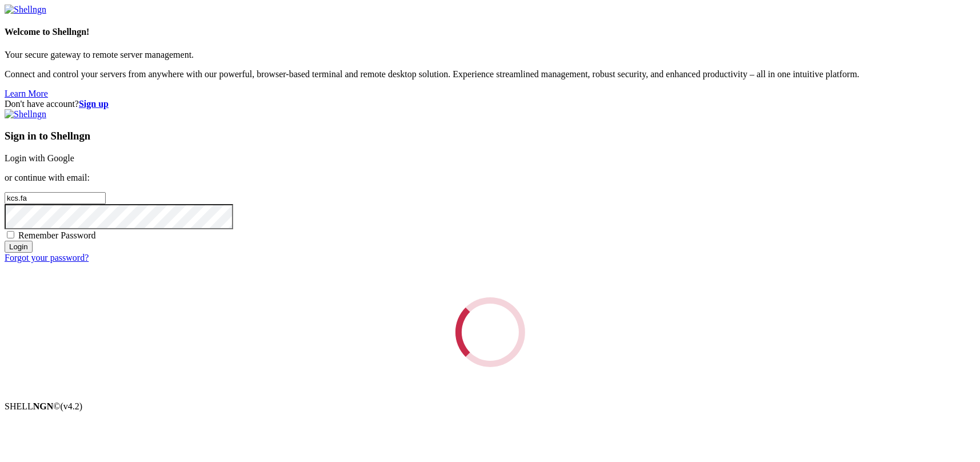  I want to click on input: Login, so click(19, 246).